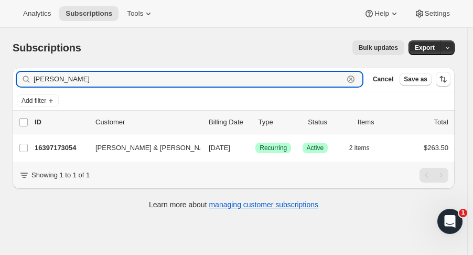 The height and width of the screenshot is (255, 473). Describe the element at coordinates (140, 14) in the screenshot. I see `button: Tools` at that location.